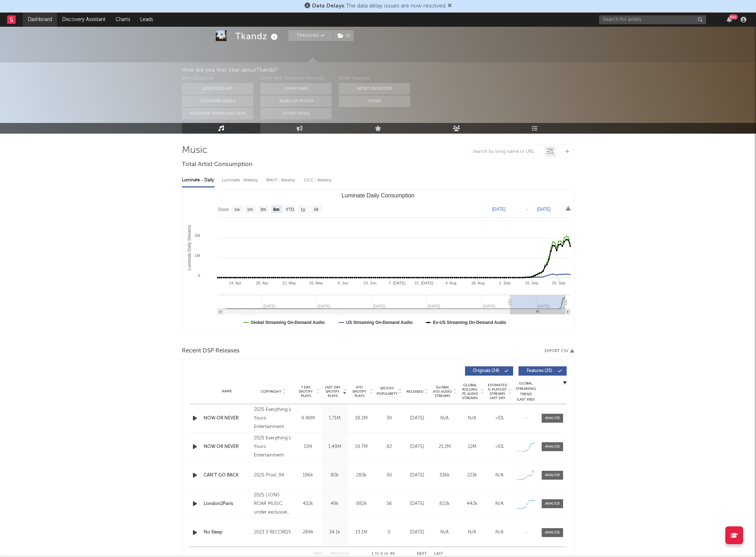 The width and height of the screenshot is (756, 557). What do you see at coordinates (471, 476) in the screenshot?
I see `div: 223k` at bounding box center [471, 476].